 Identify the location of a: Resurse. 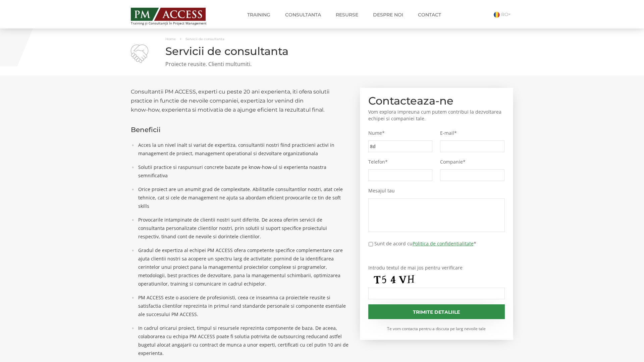
(347, 15).